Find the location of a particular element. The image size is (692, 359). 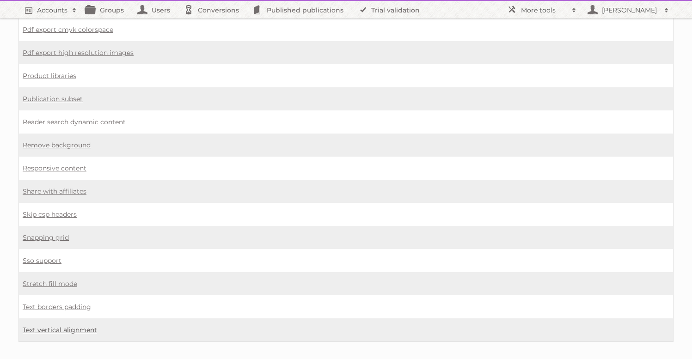

a: More tools is located at coordinates (541, 10).